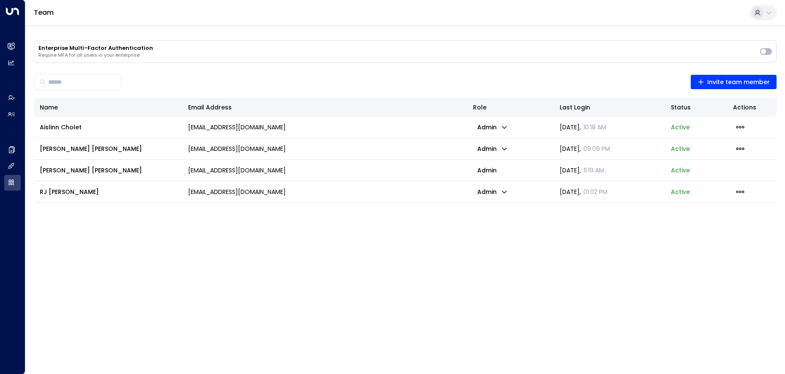 The image size is (785, 374). I want to click on span: Invite team member, so click(734, 82).